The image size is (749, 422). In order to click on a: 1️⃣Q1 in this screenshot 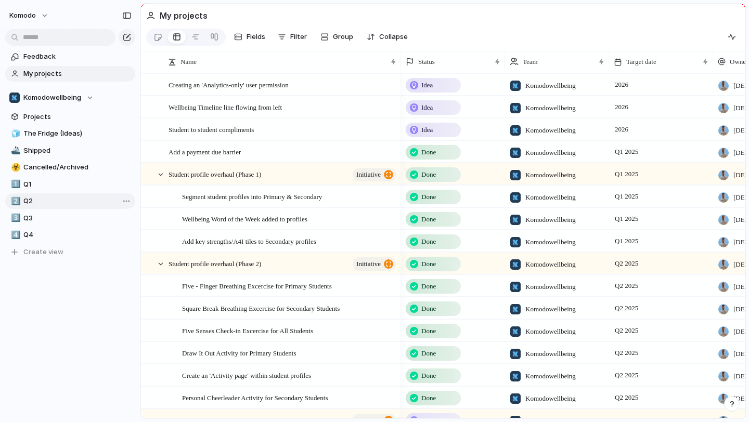, I will do `click(70, 185)`.